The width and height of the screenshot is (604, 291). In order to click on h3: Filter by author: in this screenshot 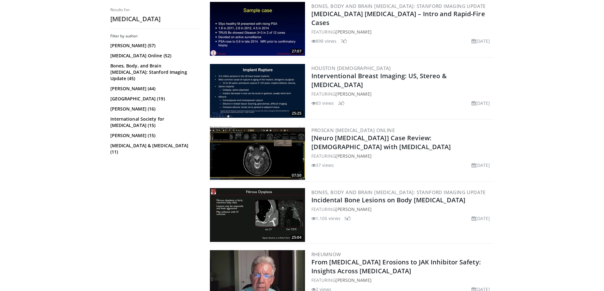, I will do `click(155, 36)`.